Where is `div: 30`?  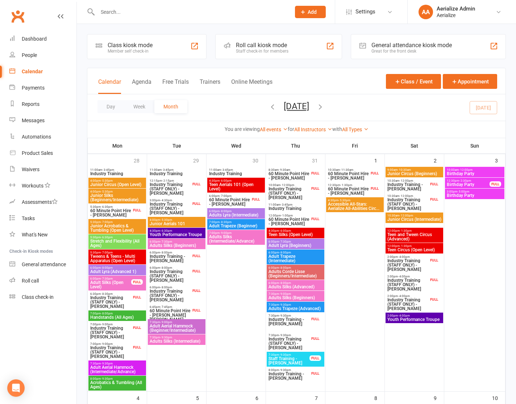
div: 30 is located at coordinates (259, 160).